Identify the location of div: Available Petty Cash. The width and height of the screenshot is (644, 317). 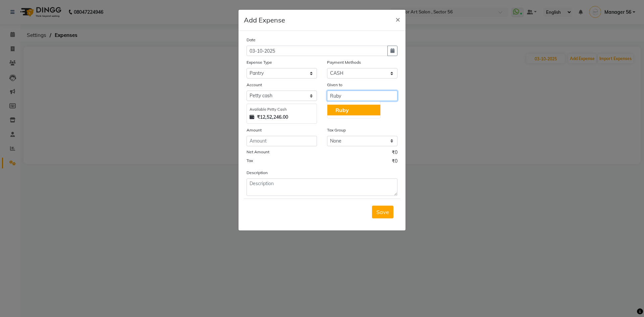
(281, 109).